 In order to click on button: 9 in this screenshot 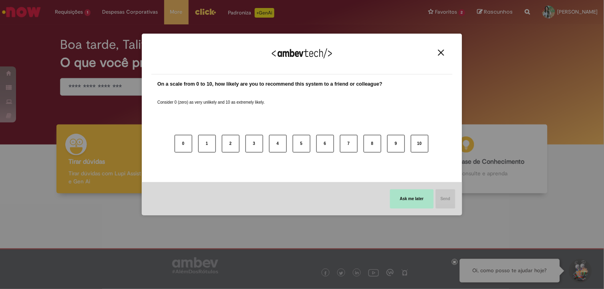, I will do `click(396, 144)`.